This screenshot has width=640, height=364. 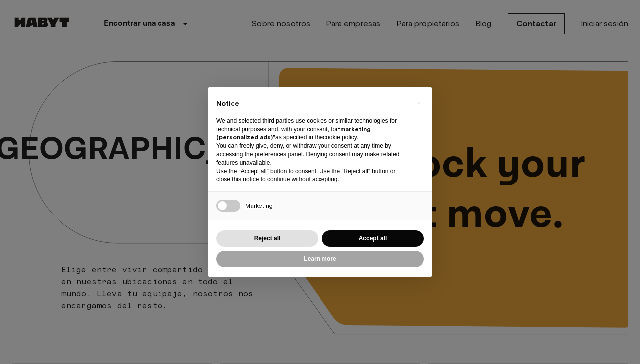 I want to click on p: We and selected third parties use cookies or similar technologies for technical purposes and, wit..., so click(x=312, y=129).